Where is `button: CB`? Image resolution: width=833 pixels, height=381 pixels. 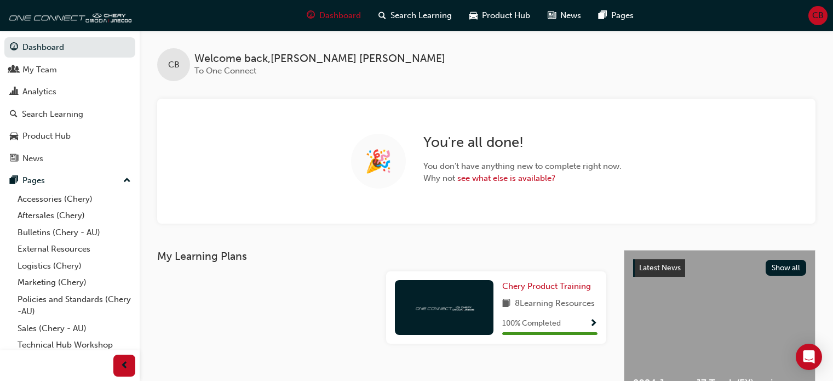 button: CB is located at coordinates (818, 15).